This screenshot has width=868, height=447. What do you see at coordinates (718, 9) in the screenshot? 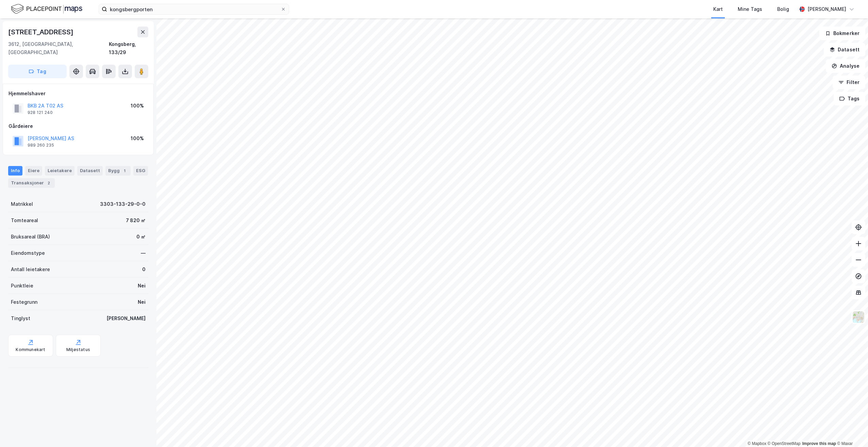
I see `div: Kart` at bounding box center [718, 9].